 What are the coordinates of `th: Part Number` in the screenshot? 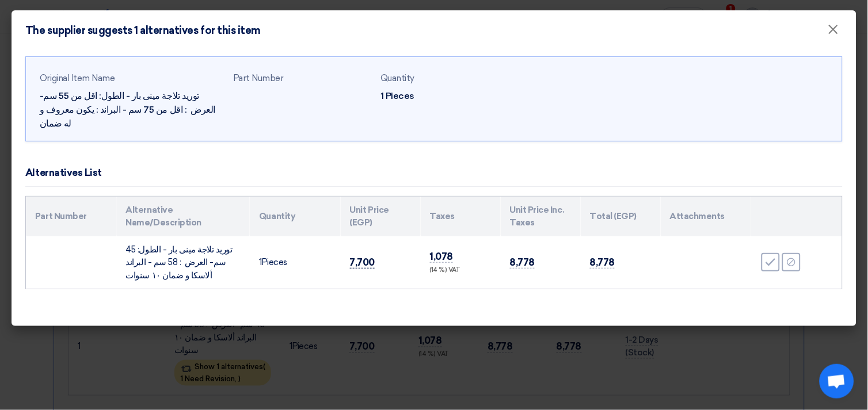 It's located at (71, 216).